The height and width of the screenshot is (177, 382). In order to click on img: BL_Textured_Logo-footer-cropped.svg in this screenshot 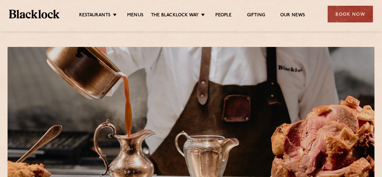, I will do `click(34, 14)`.